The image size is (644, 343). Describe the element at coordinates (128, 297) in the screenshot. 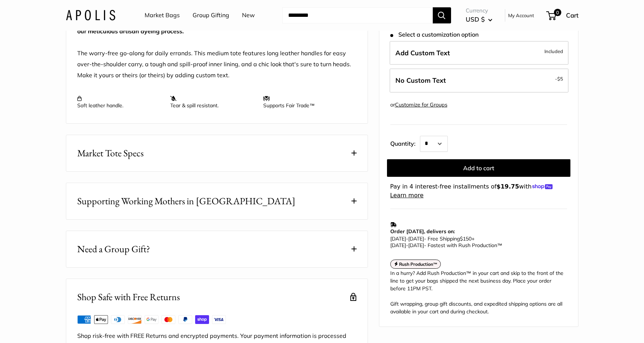

I see `h2: Shop Safe with Free Returns` at that location.